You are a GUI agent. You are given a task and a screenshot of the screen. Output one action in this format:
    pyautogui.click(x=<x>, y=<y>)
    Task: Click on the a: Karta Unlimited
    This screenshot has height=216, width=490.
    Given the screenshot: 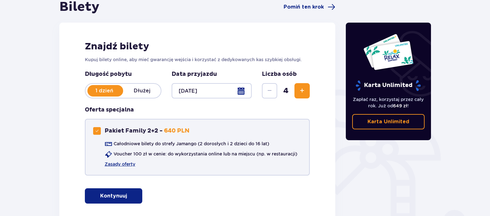 What is the action you would take?
    pyautogui.click(x=388, y=122)
    